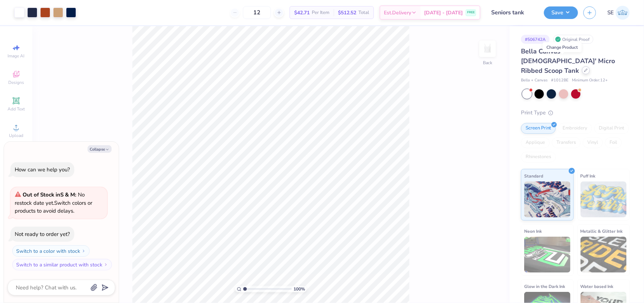  I want to click on img: Switch to a similar product with stock, so click(106, 265).